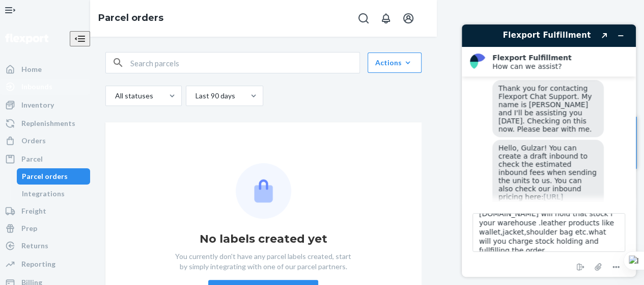  What do you see at coordinates (263, 191) in the screenshot?
I see `img: Empty list` at bounding box center [263, 191].